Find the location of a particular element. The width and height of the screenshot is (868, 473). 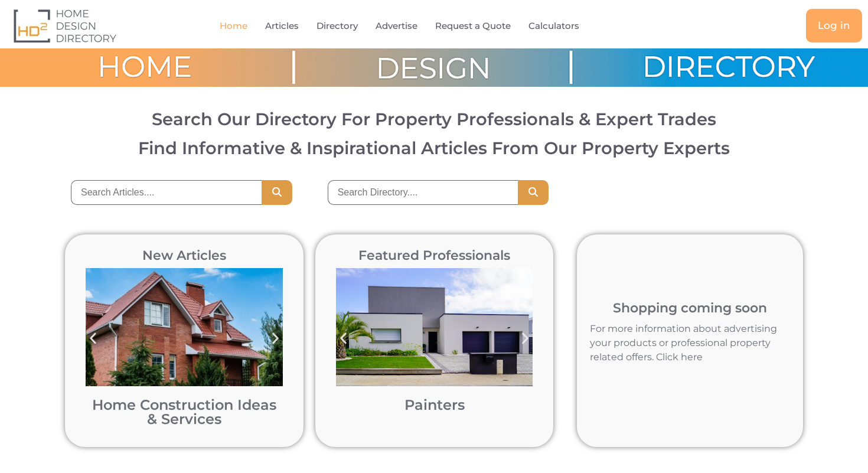

a: Directory is located at coordinates (337, 26).